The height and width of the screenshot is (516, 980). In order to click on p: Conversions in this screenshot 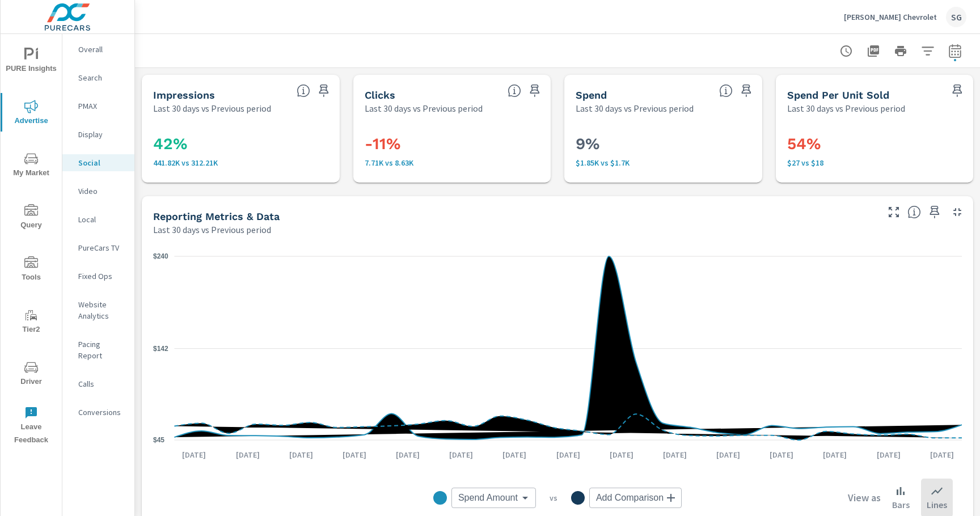, I will do `click(101, 412)`.